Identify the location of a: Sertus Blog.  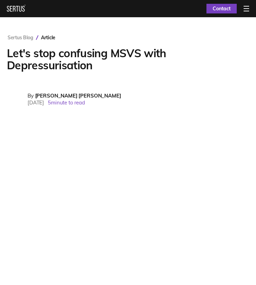
(20, 38).